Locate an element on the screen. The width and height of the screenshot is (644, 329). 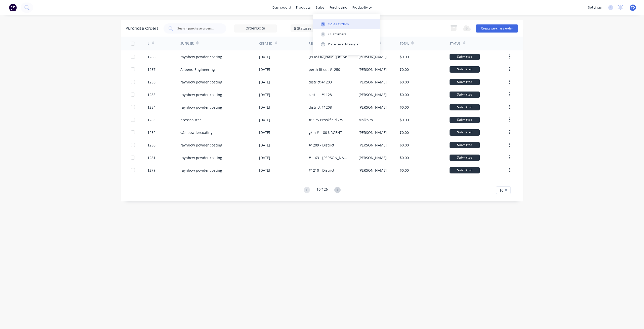
div: Sales Orders is located at coordinates (338, 24).